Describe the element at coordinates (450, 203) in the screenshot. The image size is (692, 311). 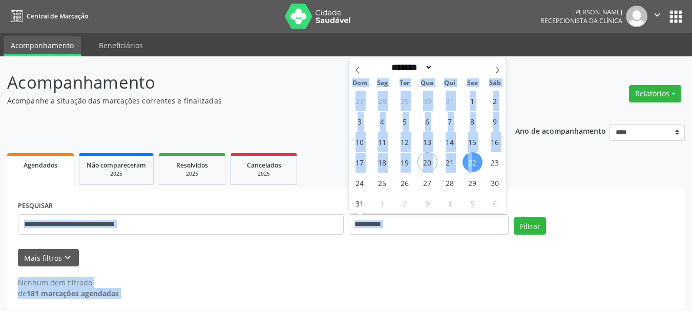
I see `span: Setembro 4, 2025` at that location.